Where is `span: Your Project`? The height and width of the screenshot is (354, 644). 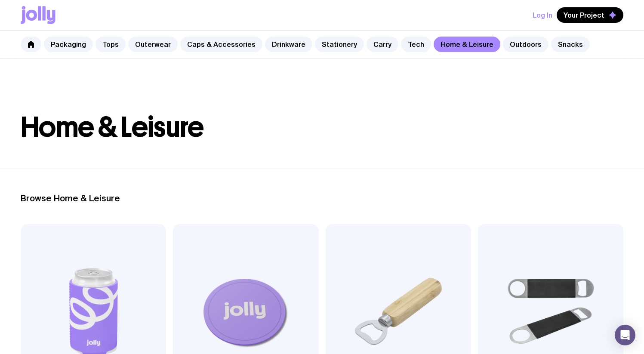
span: Your Project is located at coordinates (584, 15).